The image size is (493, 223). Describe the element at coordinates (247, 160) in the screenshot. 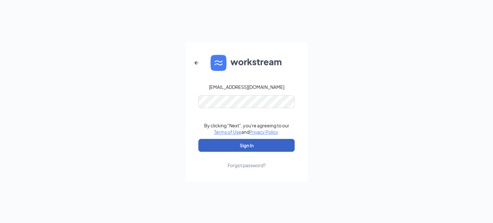

I see `a: Forgot password?` at that location.